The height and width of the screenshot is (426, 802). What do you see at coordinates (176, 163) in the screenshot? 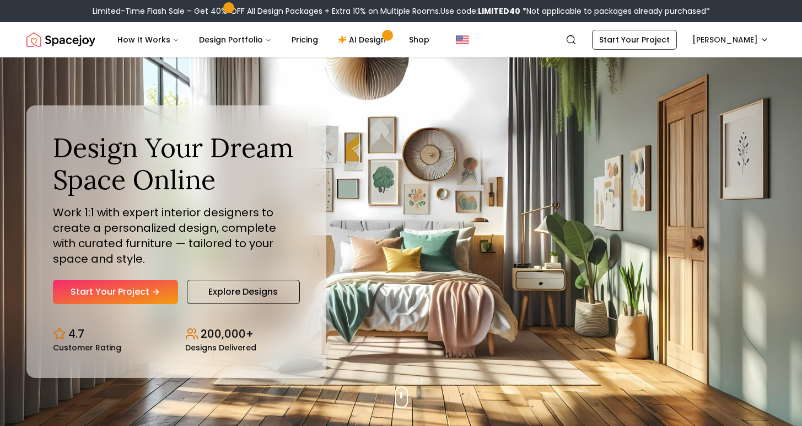
I see `h1: Design Your Dream Space Online` at bounding box center [176, 163].